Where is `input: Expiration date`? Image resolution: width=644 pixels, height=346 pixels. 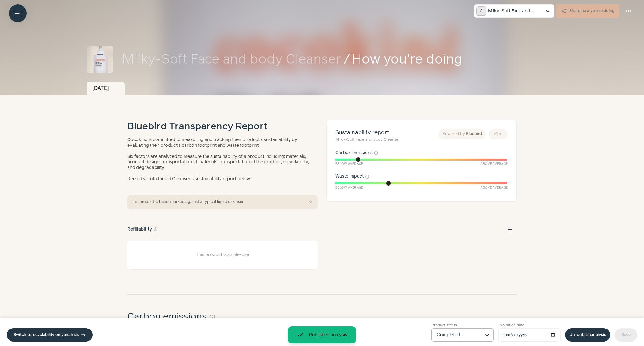
input: Expiration date is located at coordinates (530, 335).